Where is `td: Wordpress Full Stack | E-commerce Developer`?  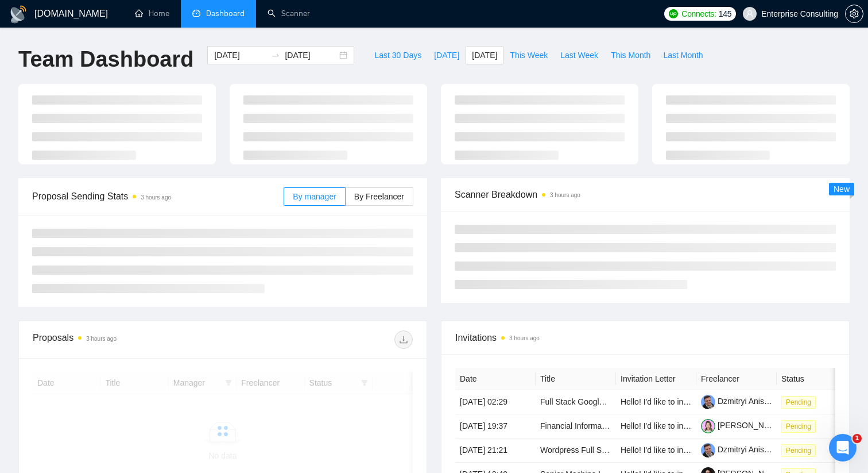 td: Wordpress Full Stack | E-commerce Developer is located at coordinates (576, 451).